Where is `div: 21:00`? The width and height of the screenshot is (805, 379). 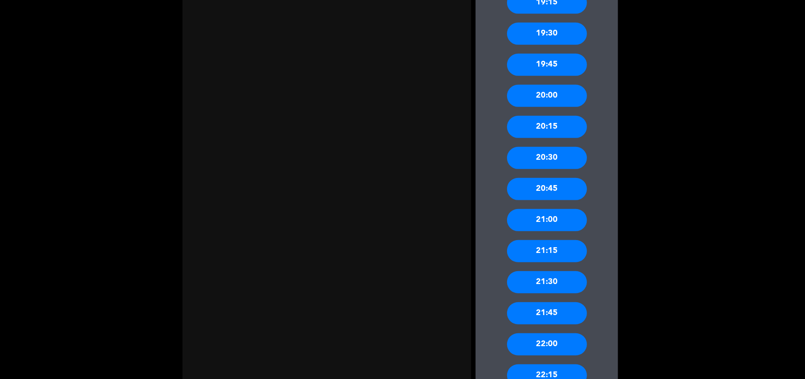 div: 21:00 is located at coordinates (547, 220).